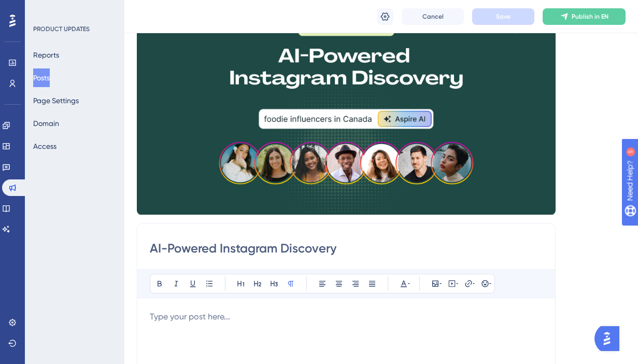  I want to click on img: launcher-image-alternative-text, so click(13, 15).